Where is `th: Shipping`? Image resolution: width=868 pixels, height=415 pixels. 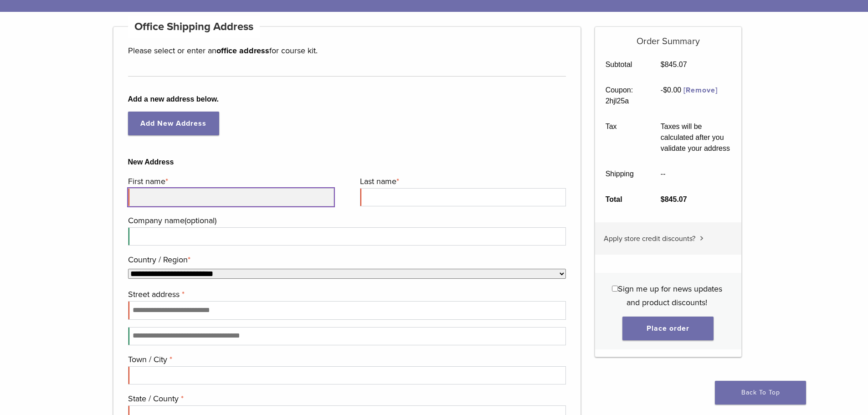 th: Shipping is located at coordinates (622, 174).